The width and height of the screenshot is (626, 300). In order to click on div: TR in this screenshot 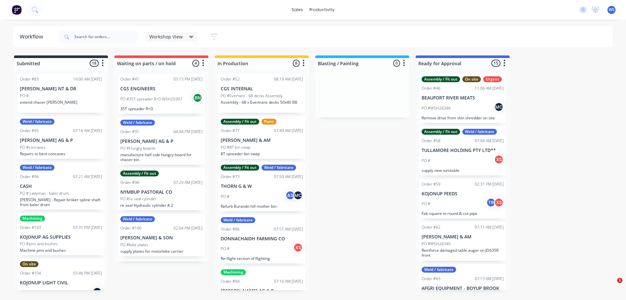, I will do `click(491, 203)`.